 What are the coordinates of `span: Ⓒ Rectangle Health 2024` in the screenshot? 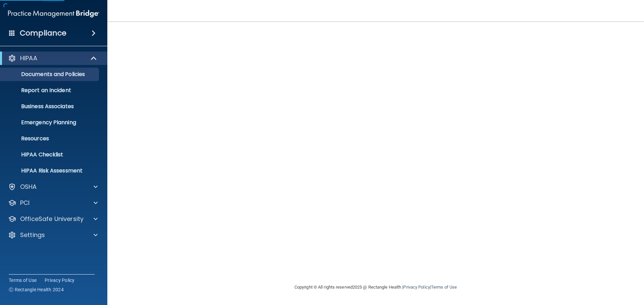 It's located at (36, 290).